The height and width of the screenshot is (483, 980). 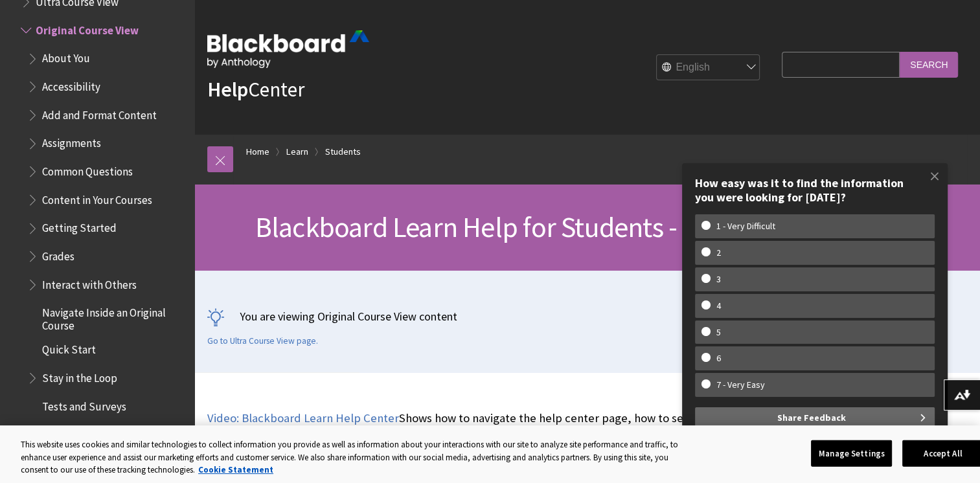 What do you see at coordinates (73, 432) in the screenshot?
I see `span: Watch Videos` at bounding box center [73, 432].